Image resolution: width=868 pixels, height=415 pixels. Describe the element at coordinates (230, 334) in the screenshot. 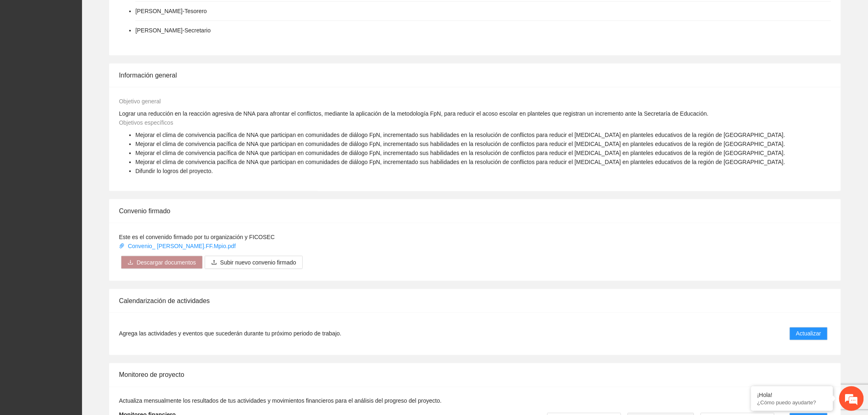

I see `span: Agrega las actividades y eventos que sucederán durante tu próximo periodo de trabajo.` at that location.